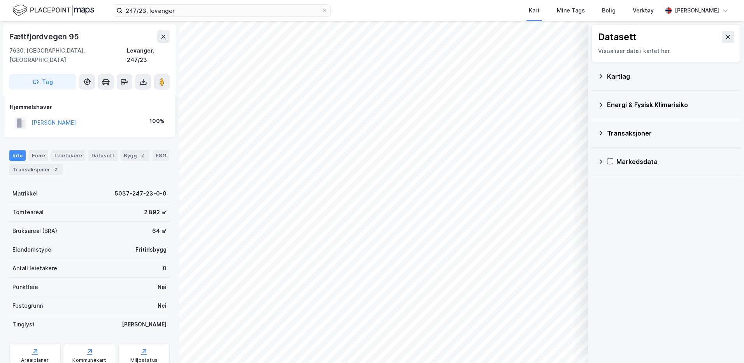  I want to click on div: 0, so click(165, 268).